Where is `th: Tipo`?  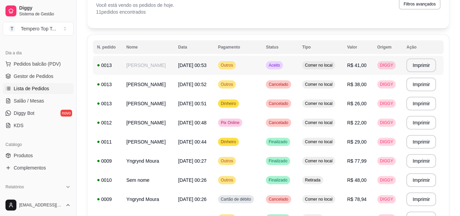 th: Tipo is located at coordinates (320, 47).